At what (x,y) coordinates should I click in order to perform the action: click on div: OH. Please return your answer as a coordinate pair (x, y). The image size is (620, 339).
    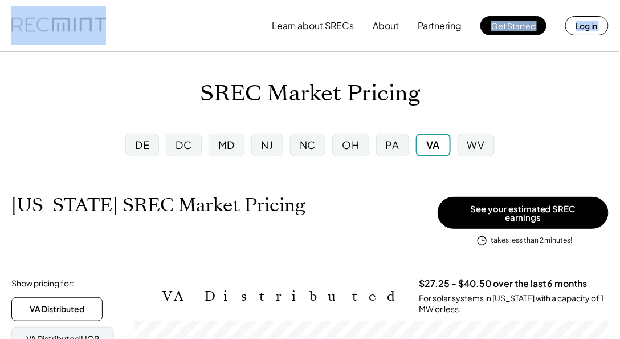
    Looking at the image, I should click on (351, 144).